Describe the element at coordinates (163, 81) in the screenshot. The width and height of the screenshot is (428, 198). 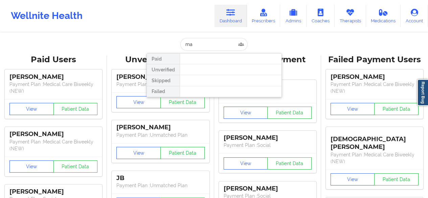
I see `div: Skipped` at that location.